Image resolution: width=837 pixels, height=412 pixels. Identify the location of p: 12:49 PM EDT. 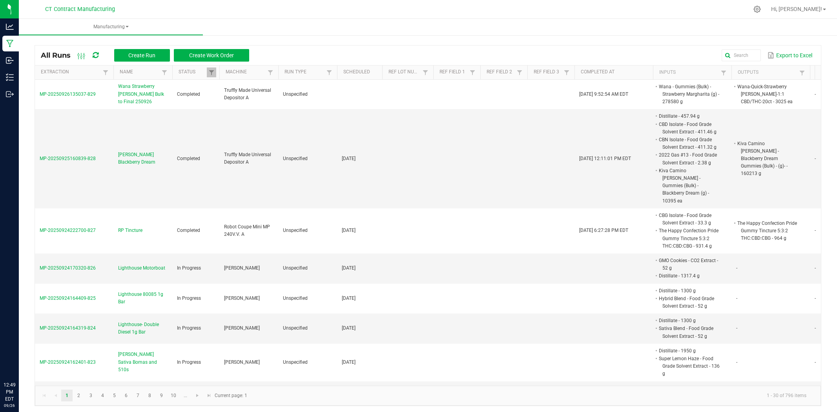
(9, 392).